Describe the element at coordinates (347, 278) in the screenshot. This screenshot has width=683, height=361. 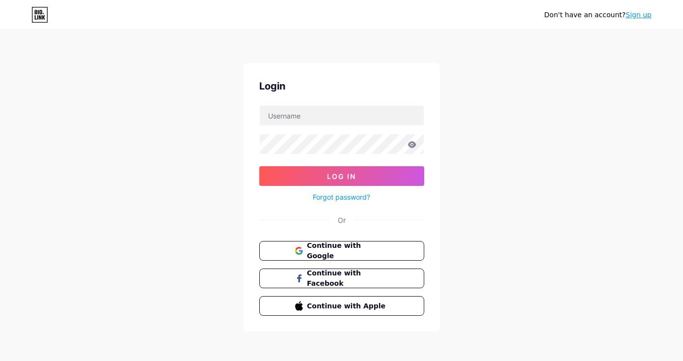
I see `span: Continue with Facebook` at that location.